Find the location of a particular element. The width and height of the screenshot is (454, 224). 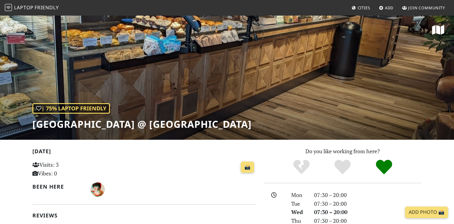

span: Add is located at coordinates (389, 8).